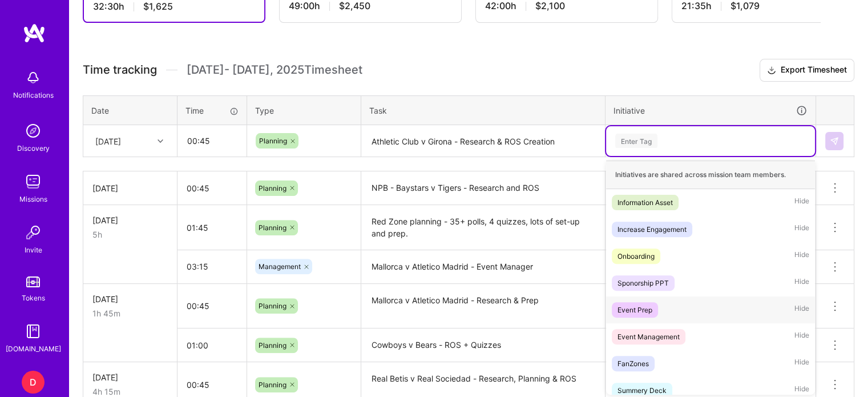  Describe the element at coordinates (33, 281) in the screenshot. I see `img: tokens` at that location.